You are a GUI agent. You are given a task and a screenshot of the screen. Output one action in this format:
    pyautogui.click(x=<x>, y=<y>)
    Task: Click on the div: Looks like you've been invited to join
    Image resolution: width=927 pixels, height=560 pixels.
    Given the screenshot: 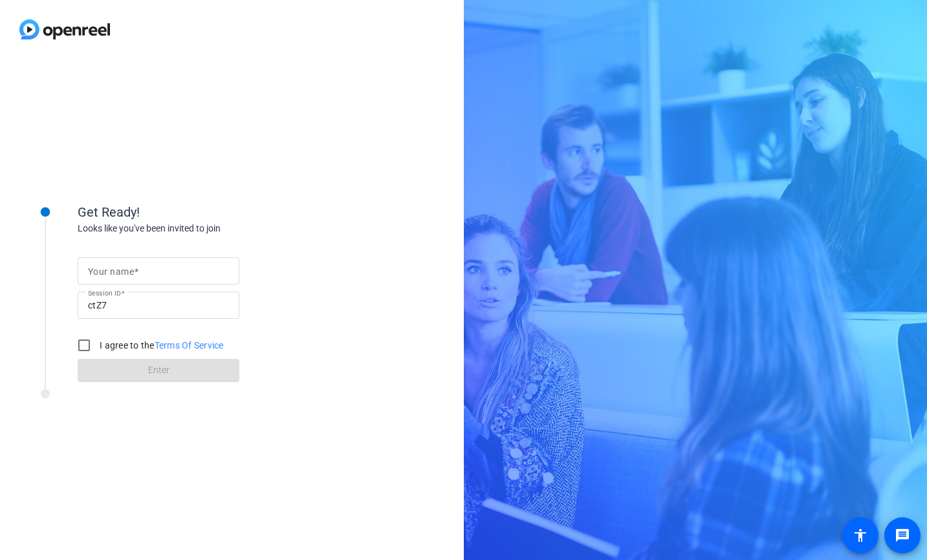 What is the action you would take?
    pyautogui.click(x=207, y=228)
    